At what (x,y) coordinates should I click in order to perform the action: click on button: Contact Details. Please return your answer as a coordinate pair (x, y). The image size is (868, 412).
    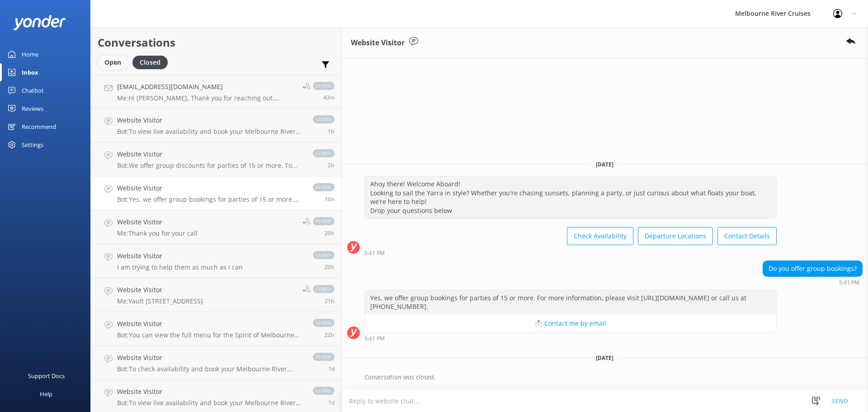
    Looking at the image, I should click on (747, 236).